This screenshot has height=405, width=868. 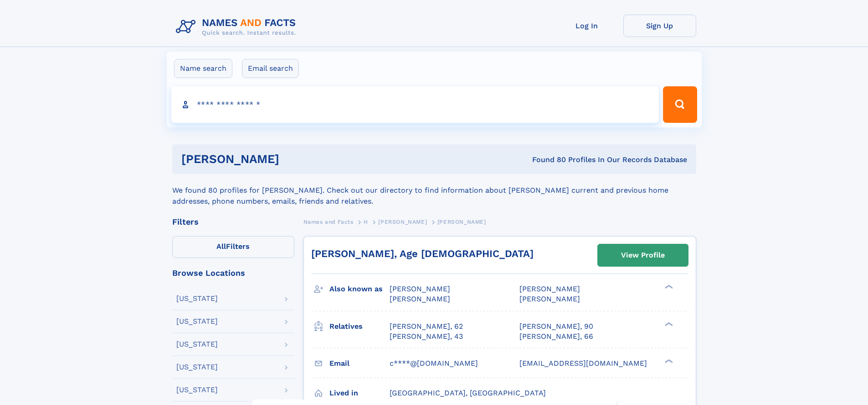 I want to click on div: Browse Locations, so click(x=233, y=273).